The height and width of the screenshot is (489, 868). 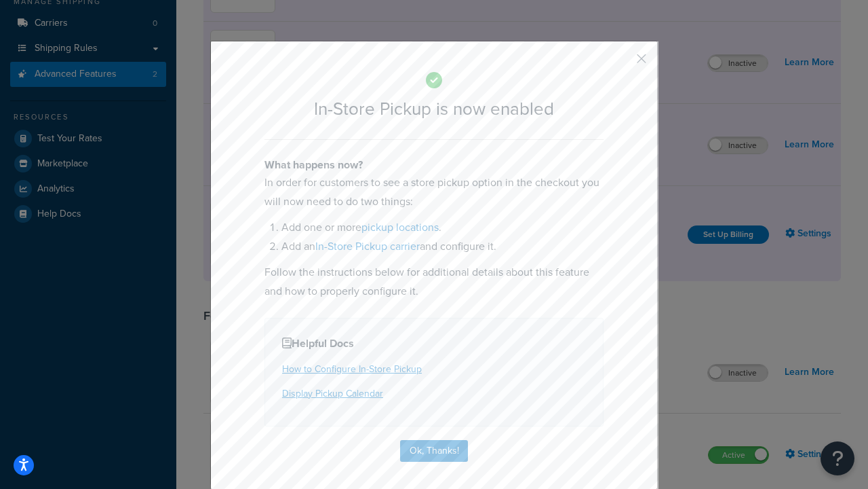 What do you see at coordinates (434, 192) in the screenshot?
I see `p: In order for customers to see a store pickup option in the checkout you will now need to do two t...` at bounding box center [434, 192].